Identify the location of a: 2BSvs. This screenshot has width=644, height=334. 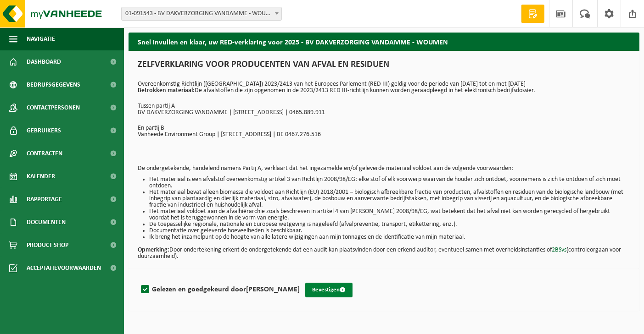
(559, 250).